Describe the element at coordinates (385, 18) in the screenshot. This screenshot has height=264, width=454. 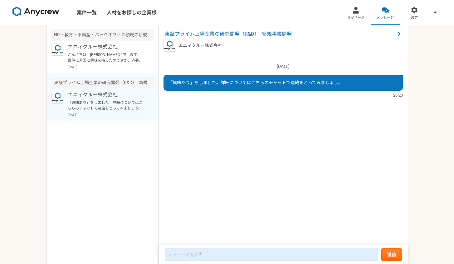
I see `span: メッセージ` at that location.